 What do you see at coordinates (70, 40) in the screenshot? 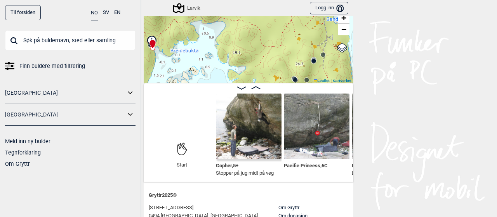
I see `input: Søk på buldernavn, sted eller samling` at bounding box center [70, 40].